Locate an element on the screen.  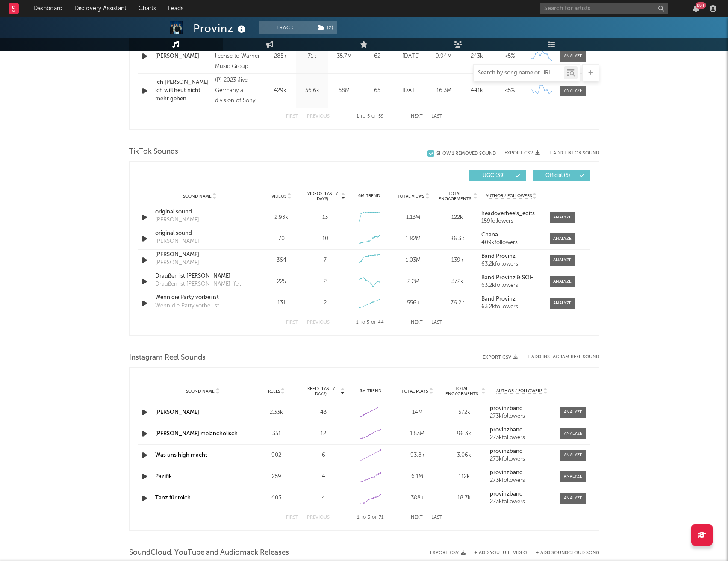
div: 16.3M is located at coordinates (443, 91).